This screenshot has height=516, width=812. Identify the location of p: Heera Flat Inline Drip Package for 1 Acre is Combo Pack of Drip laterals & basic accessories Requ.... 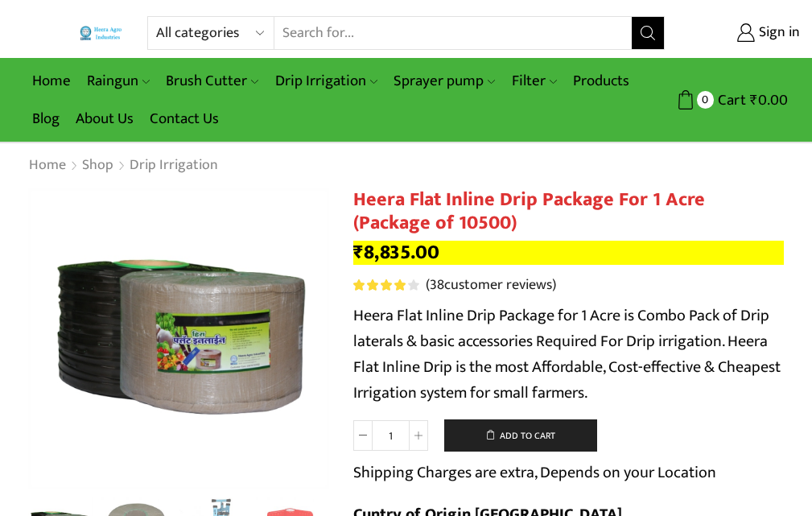
(569, 354).